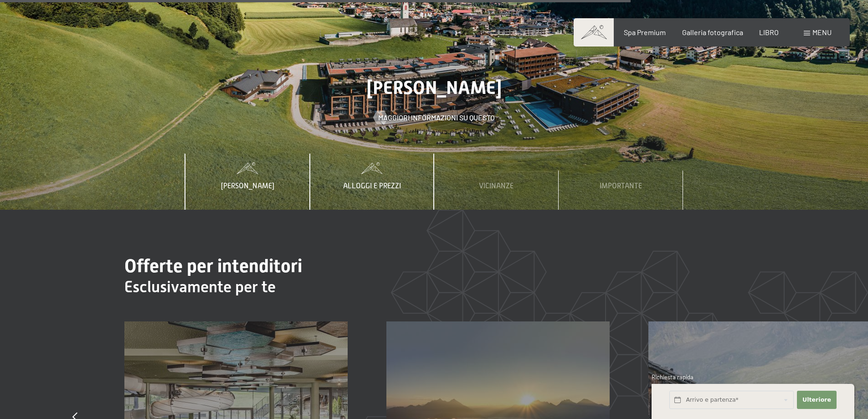  What do you see at coordinates (822, 32) in the screenshot?
I see `font: menu` at bounding box center [822, 32].